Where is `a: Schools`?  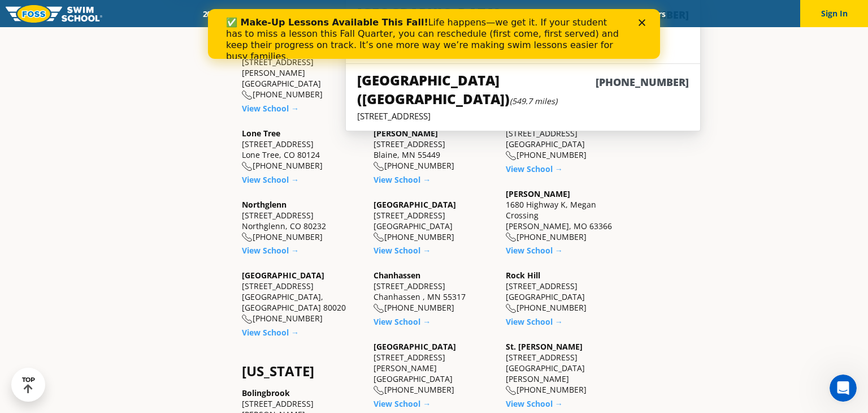 a: Schools is located at coordinates (287, 14).